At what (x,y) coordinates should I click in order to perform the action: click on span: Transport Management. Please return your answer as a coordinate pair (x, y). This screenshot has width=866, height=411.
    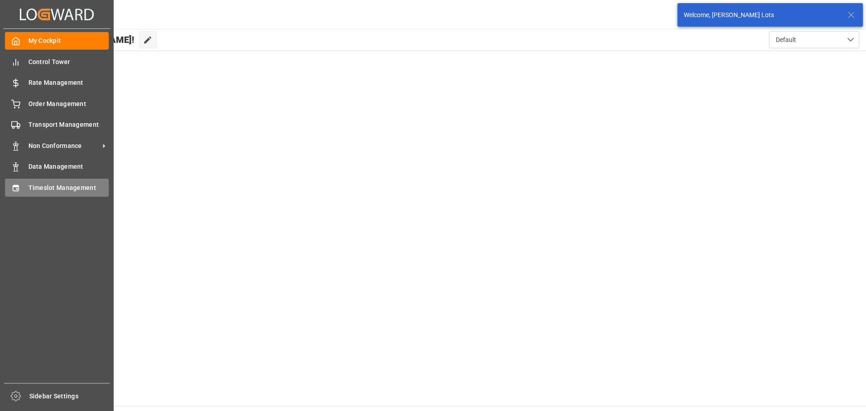
    Looking at the image, I should click on (69, 124).